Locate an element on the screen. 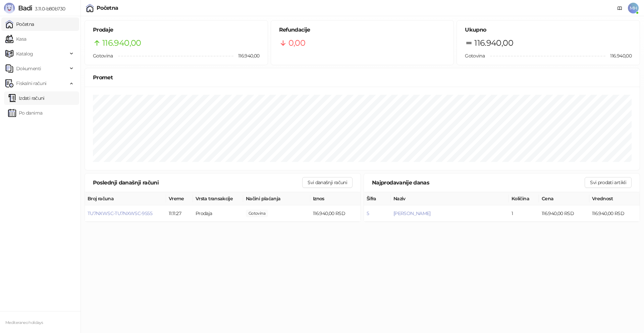  button: 5 is located at coordinates (368, 213).